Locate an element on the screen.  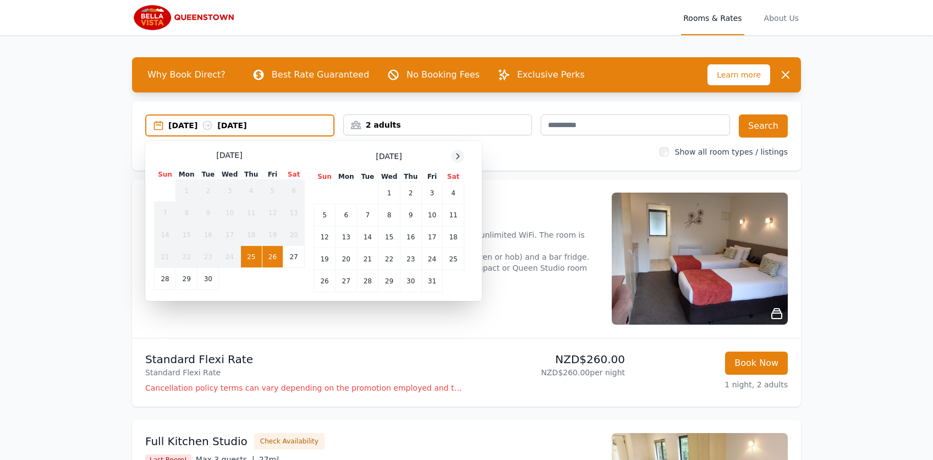
button: Book Now is located at coordinates (757, 363).